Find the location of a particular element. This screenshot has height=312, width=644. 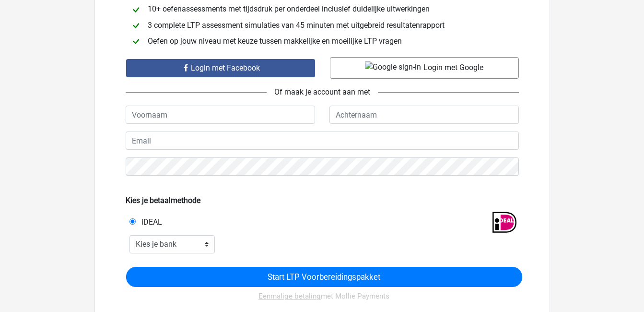

a: Login met Facebook is located at coordinates (221, 68).